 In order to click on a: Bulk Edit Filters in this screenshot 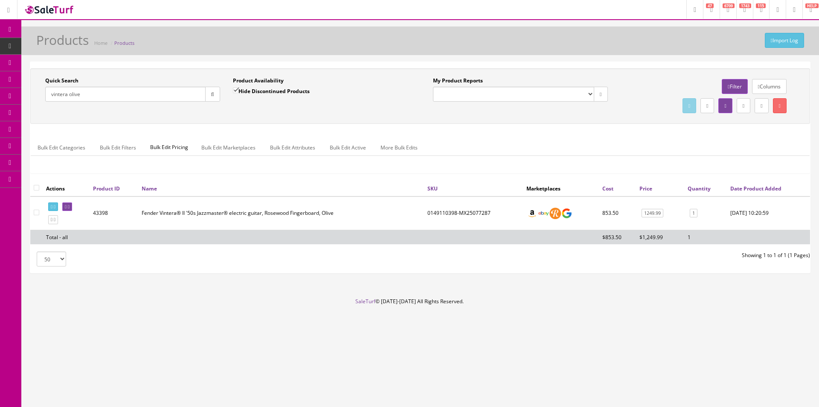, I will do `click(118, 147)`.